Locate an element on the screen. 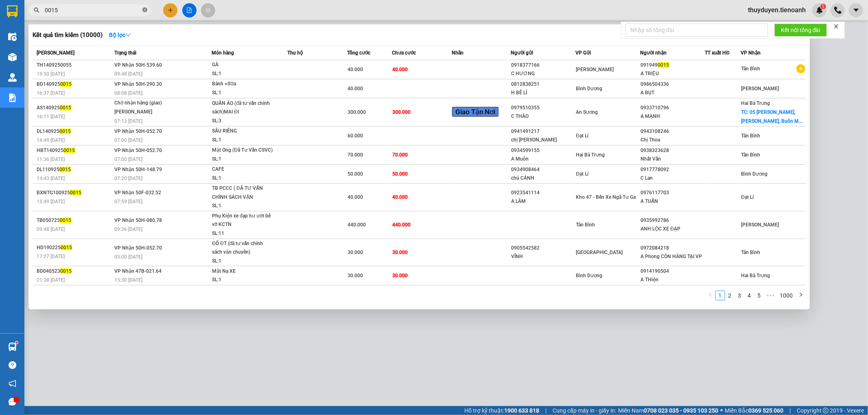 The width and height of the screenshot is (868, 415). div: BD140925 is located at coordinates (74, 84).